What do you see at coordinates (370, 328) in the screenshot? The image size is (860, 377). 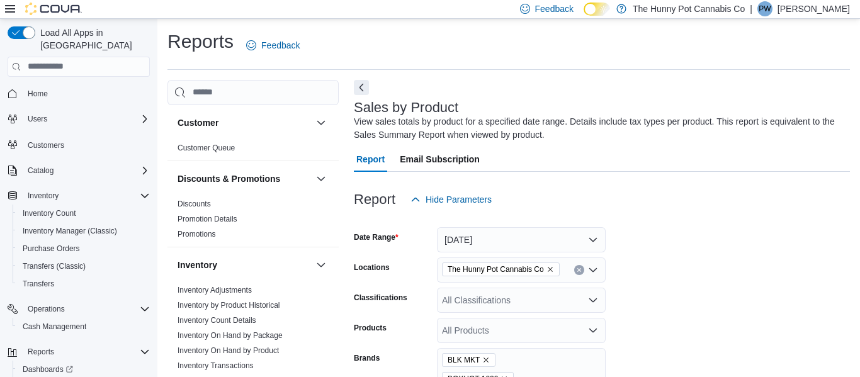 I see `label: Products` at bounding box center [370, 328].